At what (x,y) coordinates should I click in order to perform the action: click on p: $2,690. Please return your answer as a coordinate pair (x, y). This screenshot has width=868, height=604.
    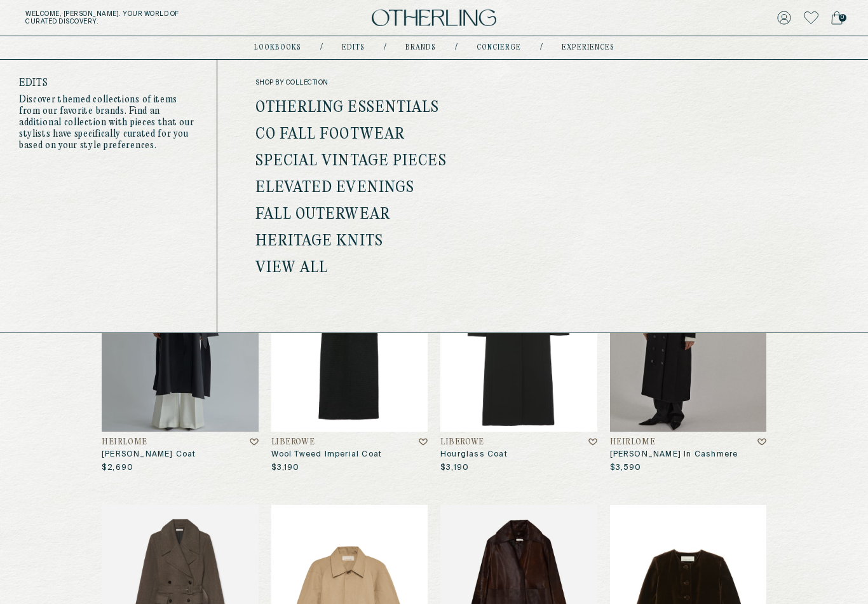
    Looking at the image, I should click on (118, 468).